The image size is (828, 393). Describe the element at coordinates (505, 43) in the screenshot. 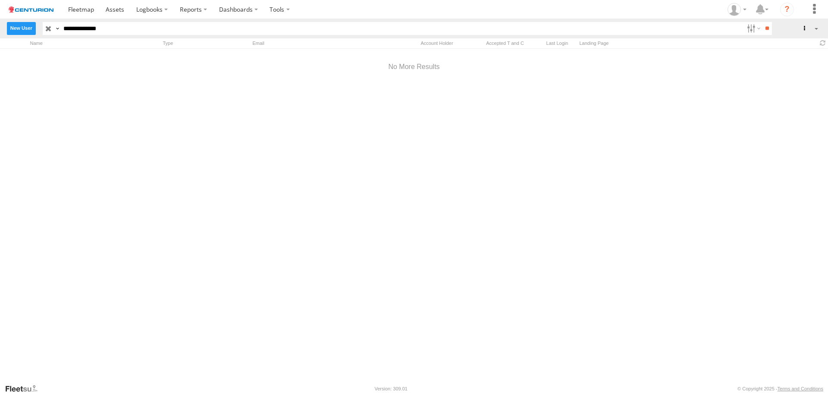

I see `div: Has user accepted Terms and Conditions` at that location.